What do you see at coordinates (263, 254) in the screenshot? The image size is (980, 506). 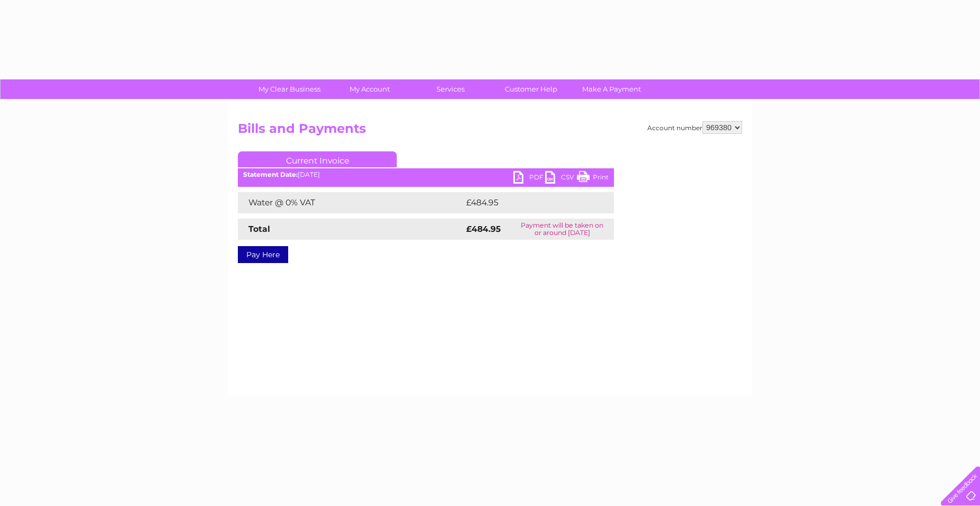 I see `a: Pay Here` at bounding box center [263, 254].